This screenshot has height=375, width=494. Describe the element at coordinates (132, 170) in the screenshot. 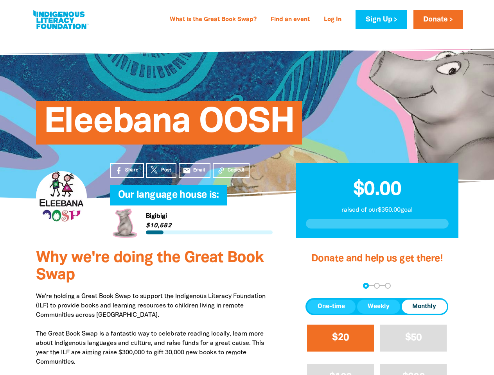

I see `span: Share` at that location.